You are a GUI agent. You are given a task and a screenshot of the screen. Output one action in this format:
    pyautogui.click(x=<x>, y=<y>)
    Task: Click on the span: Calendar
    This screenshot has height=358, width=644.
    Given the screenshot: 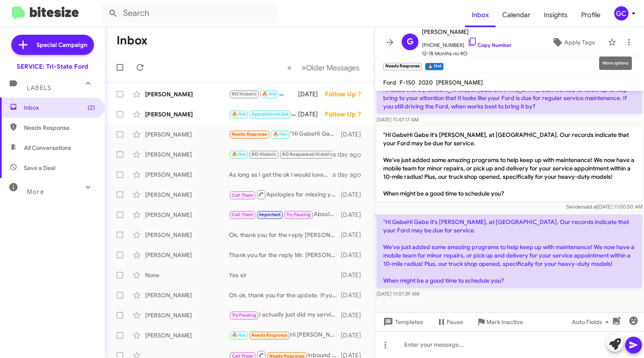 What is the action you would take?
    pyautogui.click(x=516, y=15)
    